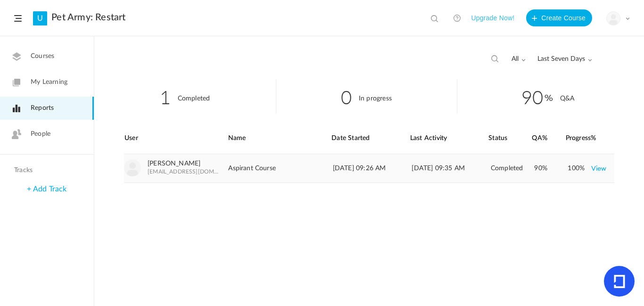 The width and height of the screenshot is (644, 306). What do you see at coordinates (42, 107) in the screenshot?
I see `span: Reports` at bounding box center [42, 107].